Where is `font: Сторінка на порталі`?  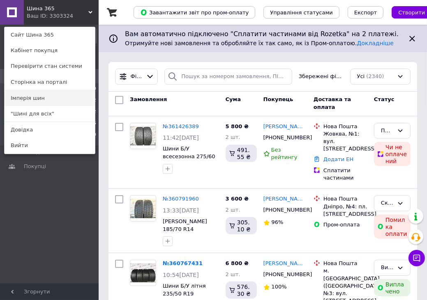 font: Сторінка на порталі is located at coordinates (39, 82).